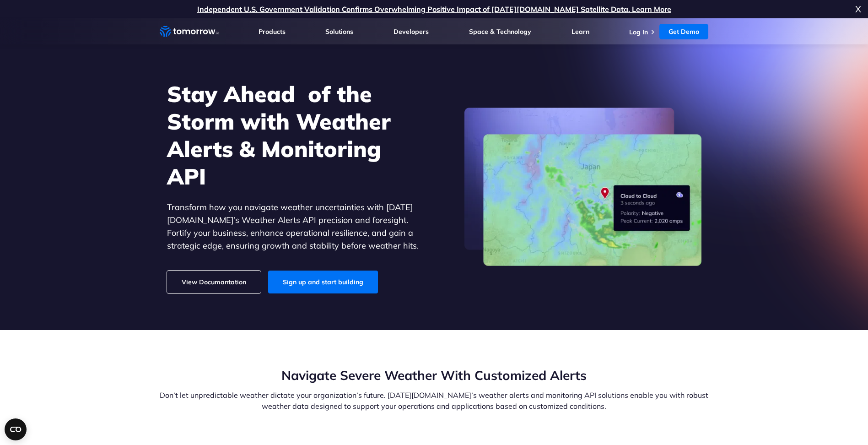  What do you see at coordinates (435, 376) in the screenshot?
I see `h2: Navigate Severe Weather With Customized Alerts` at bounding box center [435, 376].